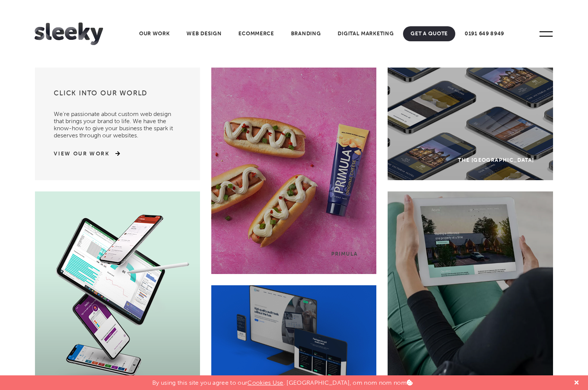  Describe the element at coordinates (293, 171) in the screenshot. I see `a: Primula` at that location.